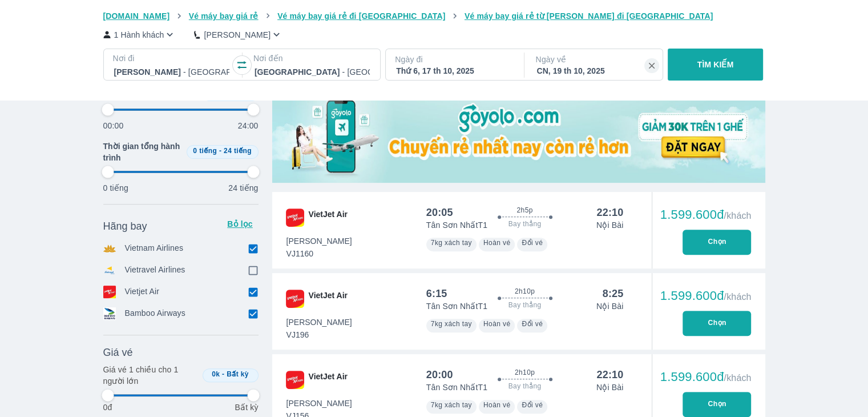 This screenshot has height=417, width=868. What do you see at coordinates (454, 59) in the screenshot?
I see `p: Ngày đi` at bounding box center [454, 59].